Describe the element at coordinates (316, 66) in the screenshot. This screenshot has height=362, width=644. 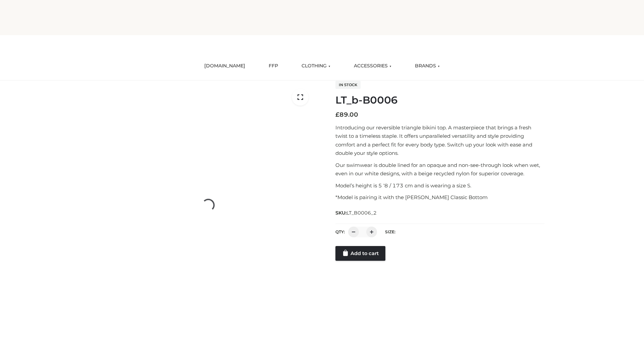
I see `a: CLOTHING` at that location.